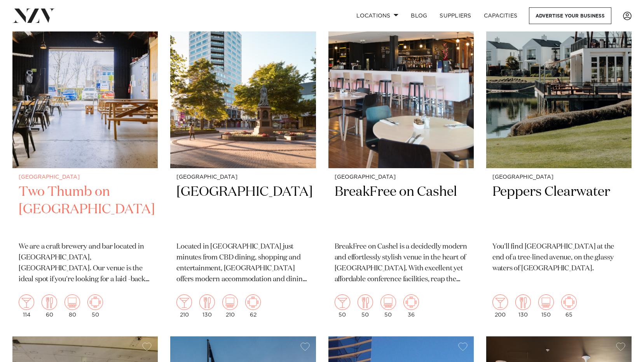 The image size is (644, 362). What do you see at coordinates (377, 15) in the screenshot?
I see `a: Locations` at bounding box center [377, 15].